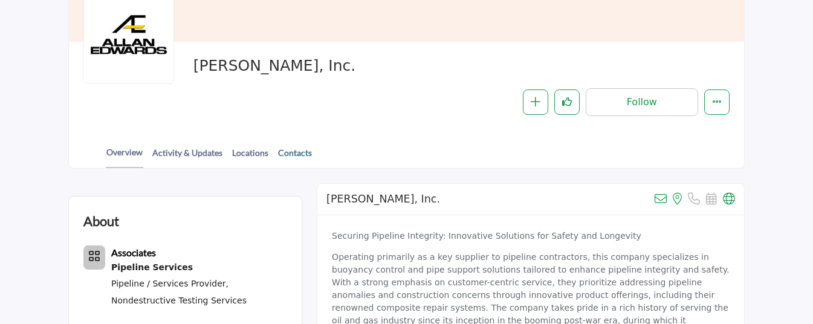 This screenshot has width=813, height=324. Describe the element at coordinates (187, 157) in the screenshot. I see `a: Activity & Updates` at that location.